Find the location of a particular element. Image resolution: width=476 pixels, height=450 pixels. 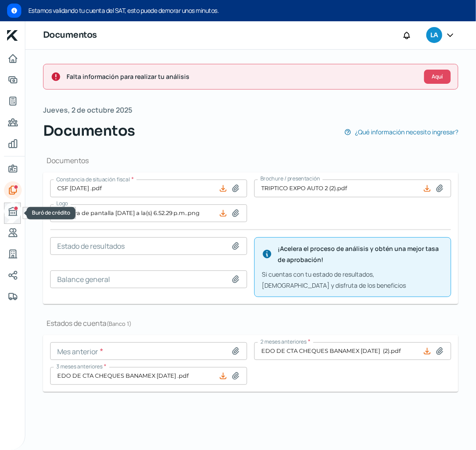

span: ( Banco 1 ) is located at coordinates (119, 324).